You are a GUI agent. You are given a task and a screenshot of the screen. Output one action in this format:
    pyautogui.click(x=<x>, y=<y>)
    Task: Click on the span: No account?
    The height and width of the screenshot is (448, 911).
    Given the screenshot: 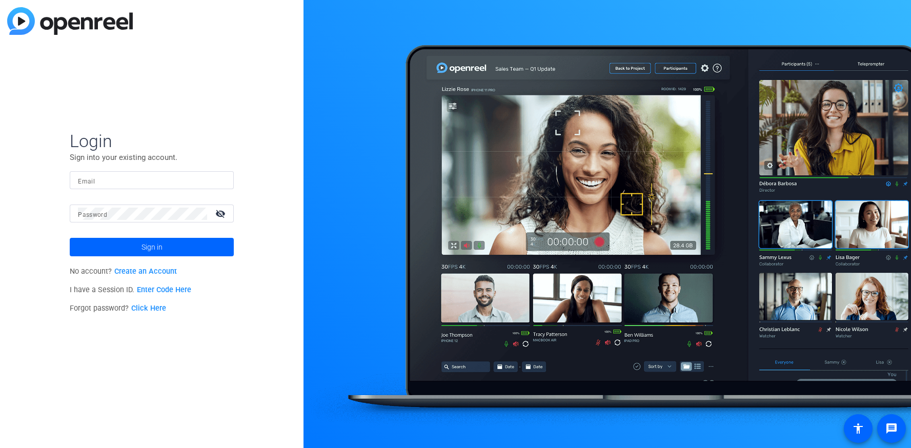 What is the action you would take?
    pyautogui.click(x=123, y=271)
    